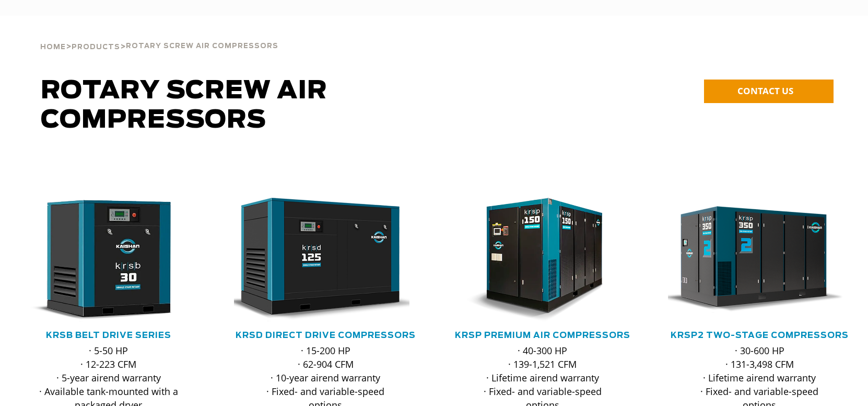 This screenshot has width=868, height=406. Describe the element at coordinates (543, 259) in the screenshot. I see `div: krsp150` at that location.